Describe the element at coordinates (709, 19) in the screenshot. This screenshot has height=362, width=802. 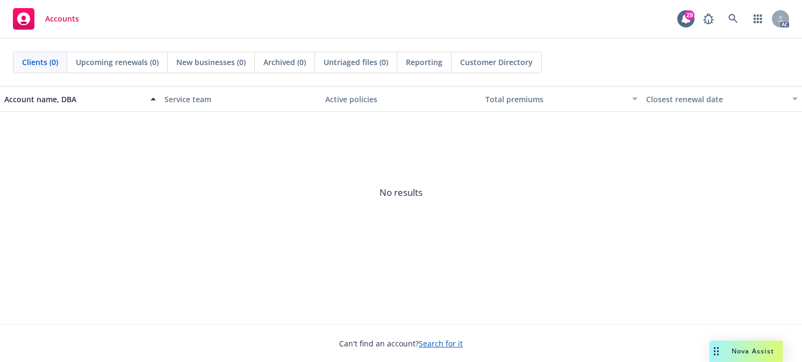
I see `a: Report a Bug` at that location.